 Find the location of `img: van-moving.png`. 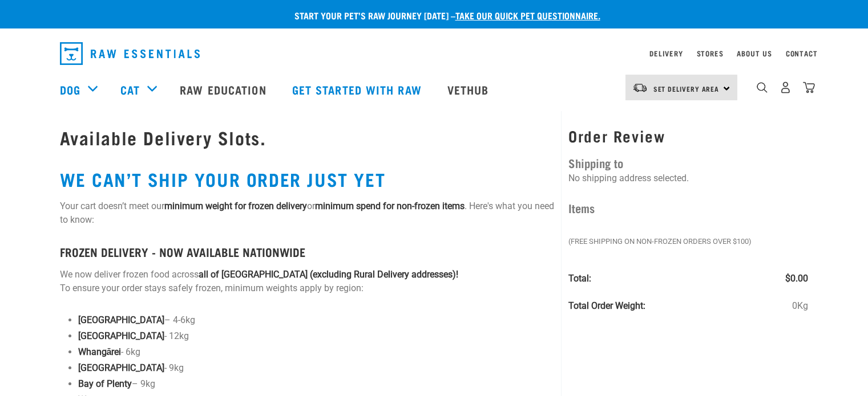

img: van-moving.png is located at coordinates (640, 88).